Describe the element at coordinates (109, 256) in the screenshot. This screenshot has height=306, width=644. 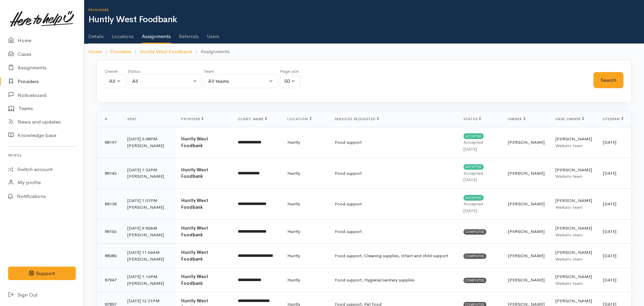
I see `td: 88080` at that location.